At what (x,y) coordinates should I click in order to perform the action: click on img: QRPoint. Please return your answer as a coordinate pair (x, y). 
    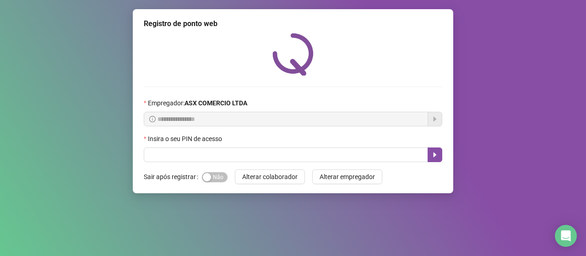
    Looking at the image, I should click on (293, 54).